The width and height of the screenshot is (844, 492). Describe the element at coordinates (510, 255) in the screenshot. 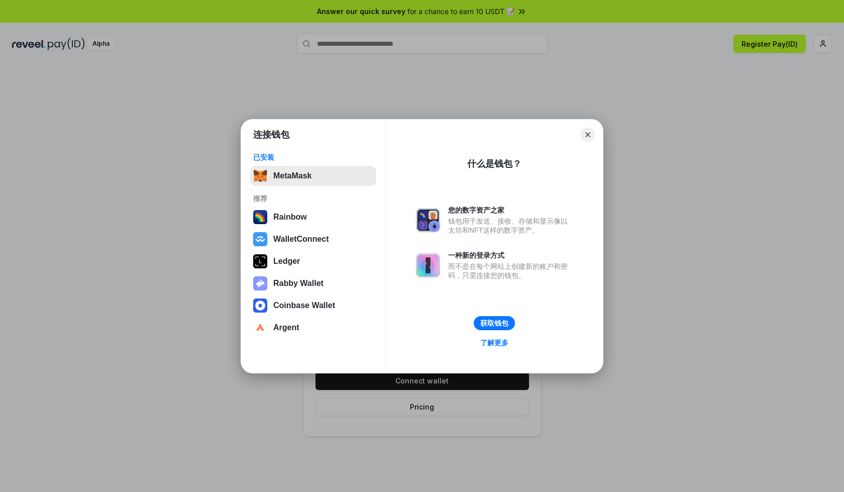

I see `div: 一种新的登录方式` at that location.